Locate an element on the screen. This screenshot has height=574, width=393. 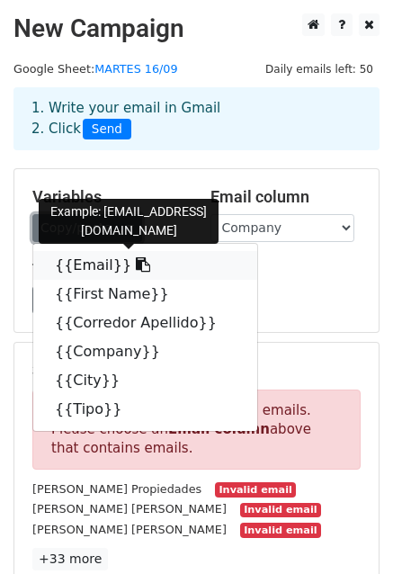
h5: Variables is located at coordinates (108, 197).